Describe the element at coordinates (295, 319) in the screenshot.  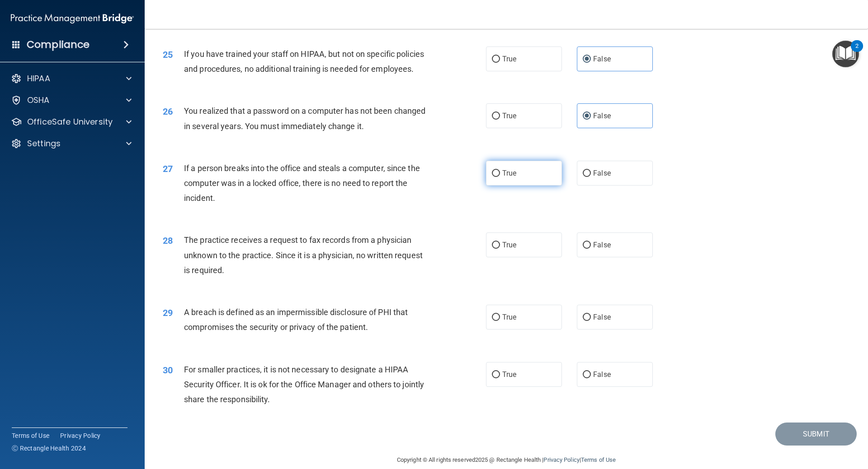
I see `span: A breach is defined as an impermissible disclosure of PHI that compromises the security or privac...` at that location.